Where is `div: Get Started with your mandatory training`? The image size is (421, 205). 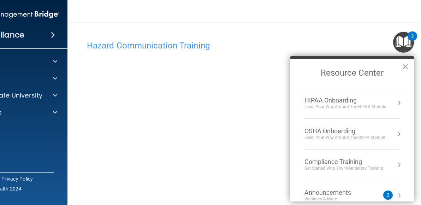 div: Get Started with your mandatory training is located at coordinates (343, 168).